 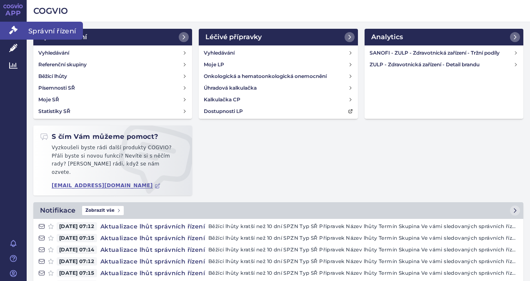 I want to click on h4: Referenční skupiny, so click(x=63, y=65).